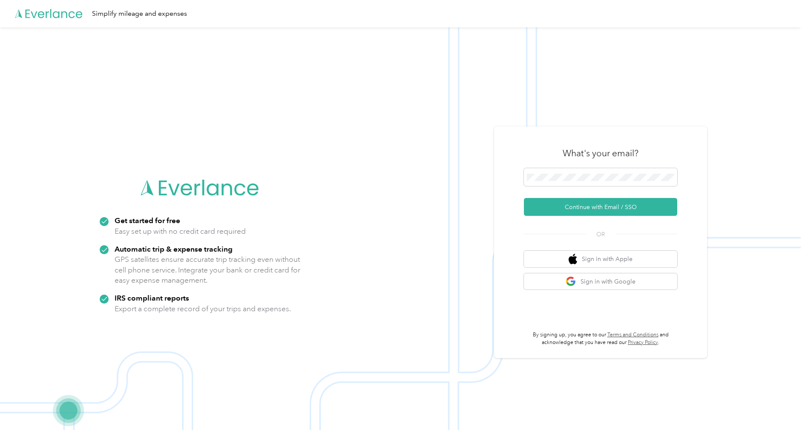 This screenshot has width=805, height=430. I want to click on a: Privacy Policy, so click(643, 343).